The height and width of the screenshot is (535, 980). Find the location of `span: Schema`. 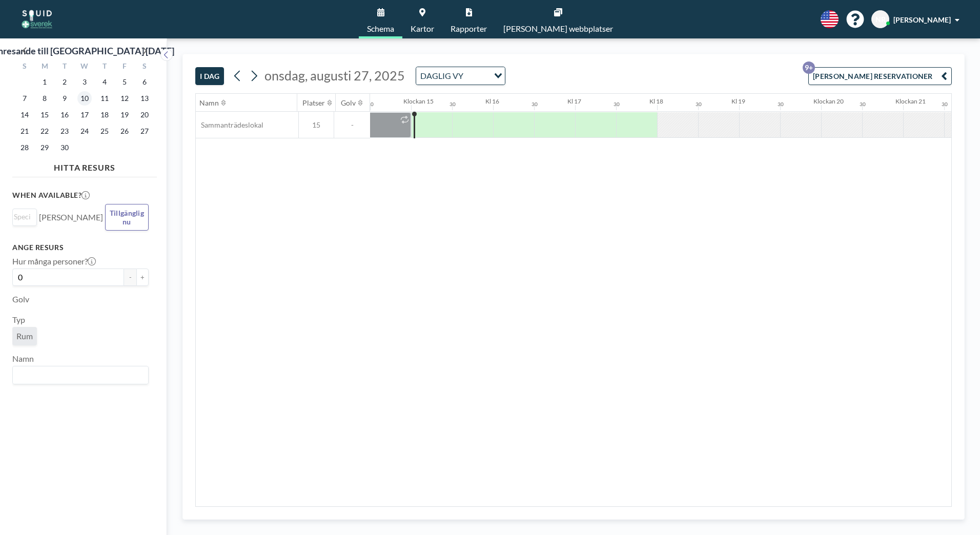

span: Schema is located at coordinates (380, 29).